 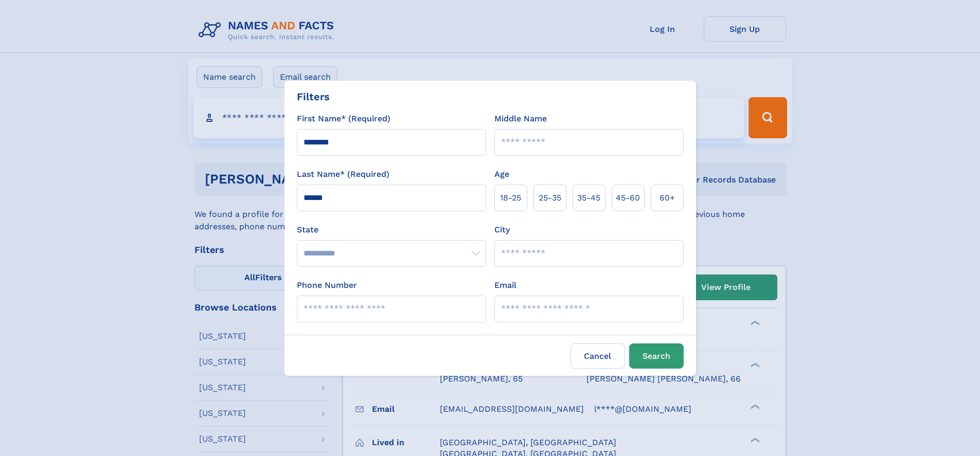 I want to click on span: 35‑45, so click(x=588, y=198).